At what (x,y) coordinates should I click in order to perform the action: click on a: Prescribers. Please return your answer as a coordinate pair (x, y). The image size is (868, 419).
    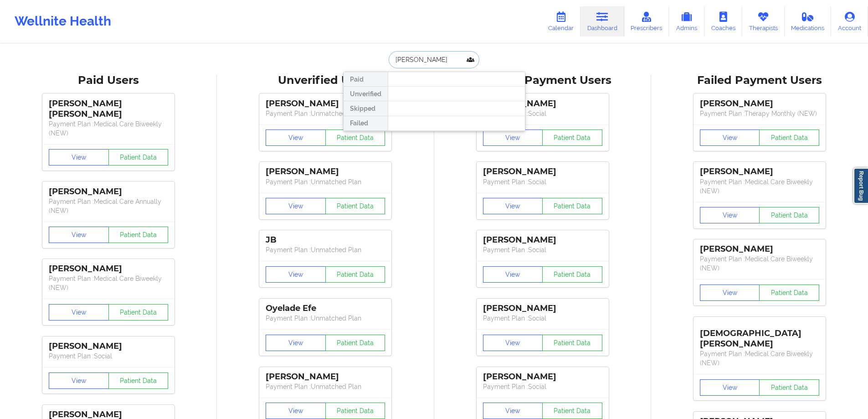
    Looking at the image, I should click on (646, 21).